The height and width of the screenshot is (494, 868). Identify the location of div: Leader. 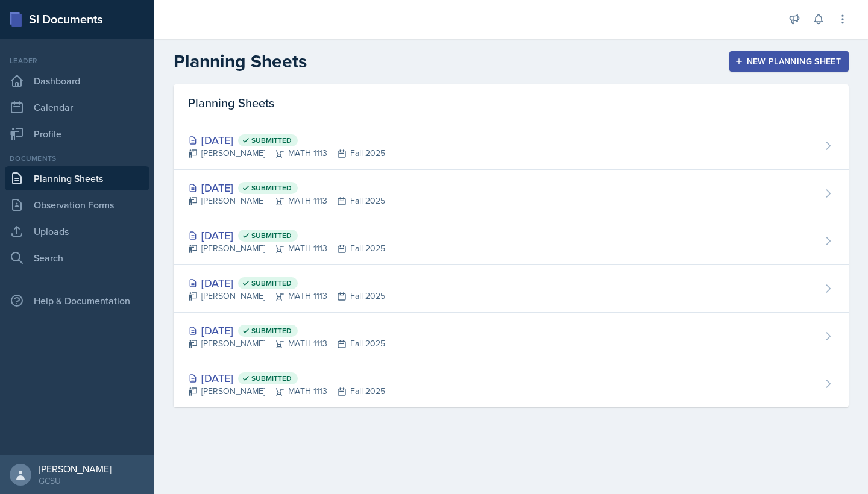
(77, 61).